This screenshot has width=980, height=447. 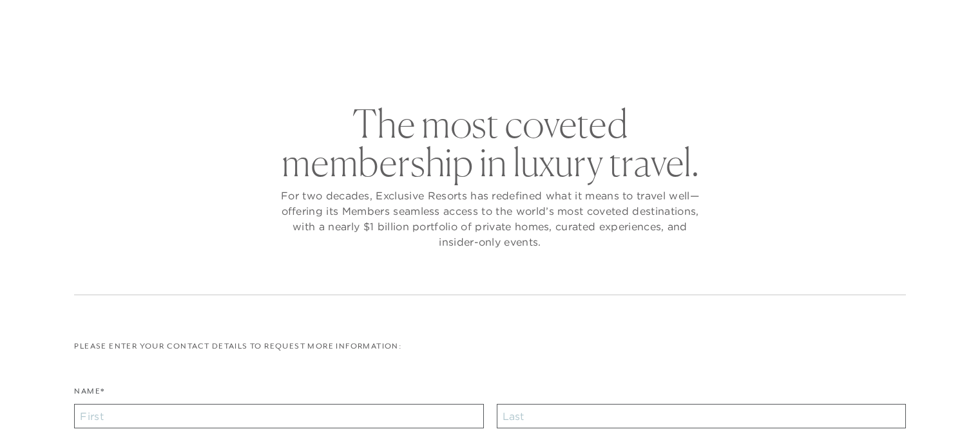 I want to click on a: Membership, so click(x=500, y=60).